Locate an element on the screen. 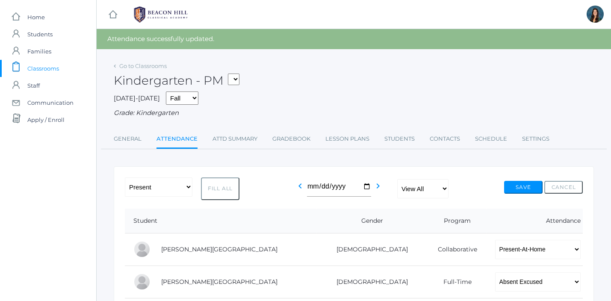  span: Communication is located at coordinates (50, 103).